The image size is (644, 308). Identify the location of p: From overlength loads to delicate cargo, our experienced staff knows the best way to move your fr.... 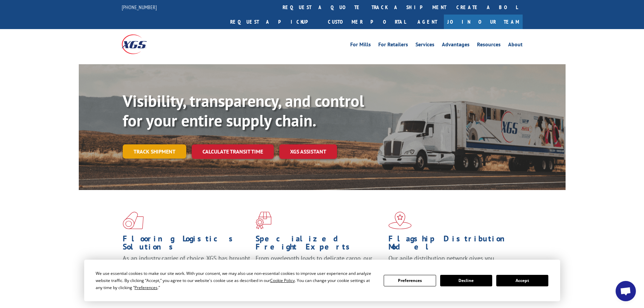
(319, 269).